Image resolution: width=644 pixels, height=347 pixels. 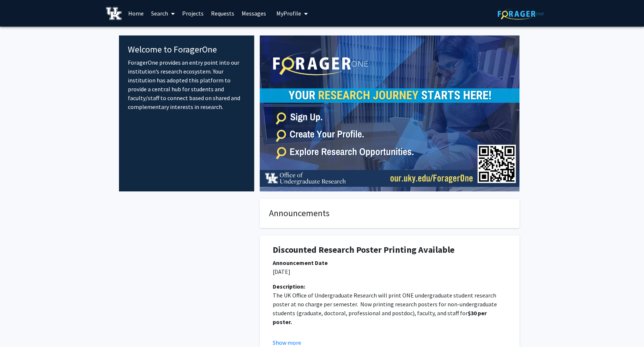 What do you see at coordinates (385, 304) in the screenshot?
I see `span: The UK Office of Undergraduate Research will print ONE undergraduate student research poster at n...` at bounding box center [385, 304].